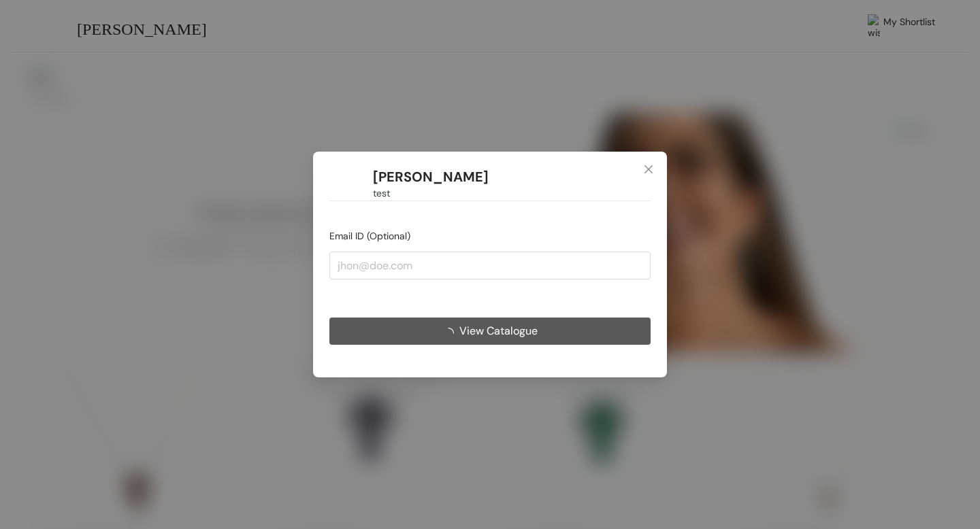  I want to click on span: View Catalogue, so click(498, 330).